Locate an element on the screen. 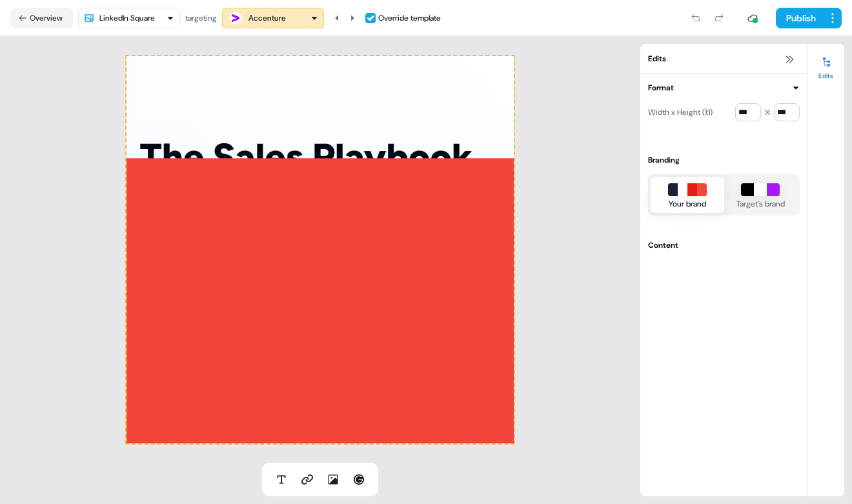  button: Edits is located at coordinates (826, 66).